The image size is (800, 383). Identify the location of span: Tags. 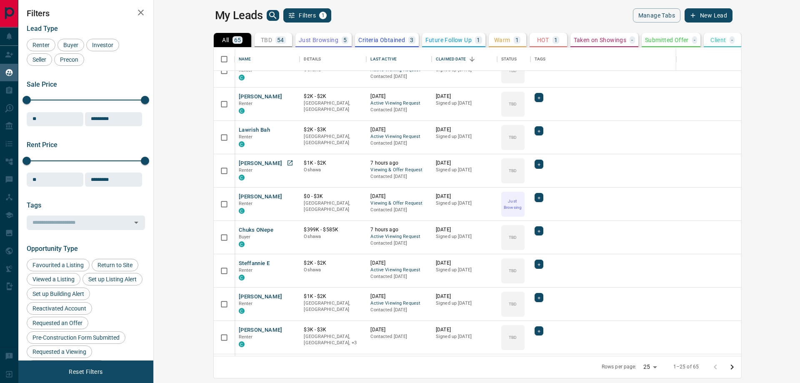
(34, 205).